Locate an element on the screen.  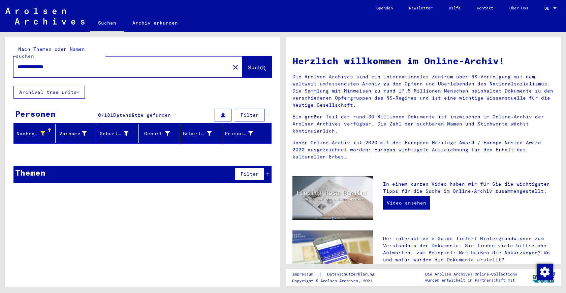
mat-header-cell: Nachname is located at coordinates (35, 134).